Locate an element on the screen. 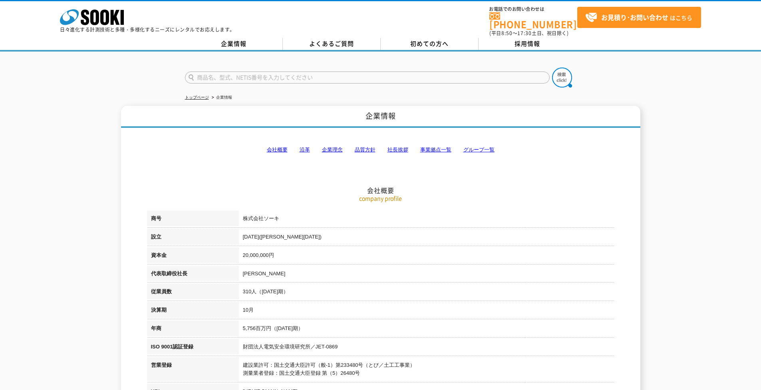  td: 20,000,000円 is located at coordinates (427, 257).